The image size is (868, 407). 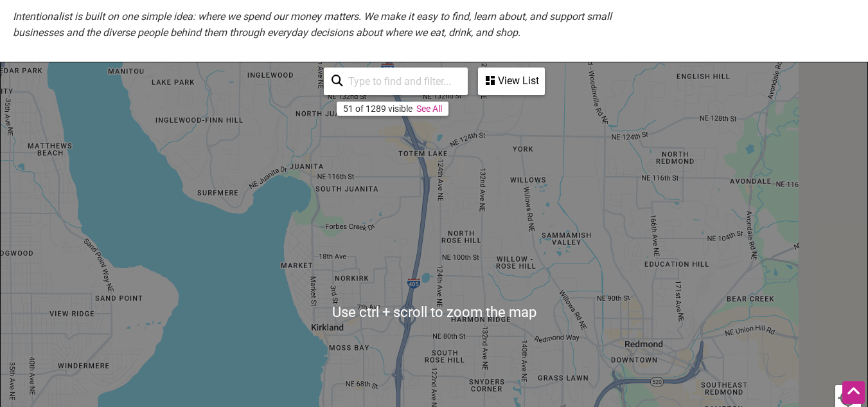 What do you see at coordinates (512, 81) in the screenshot?
I see `div: View List` at bounding box center [512, 81].